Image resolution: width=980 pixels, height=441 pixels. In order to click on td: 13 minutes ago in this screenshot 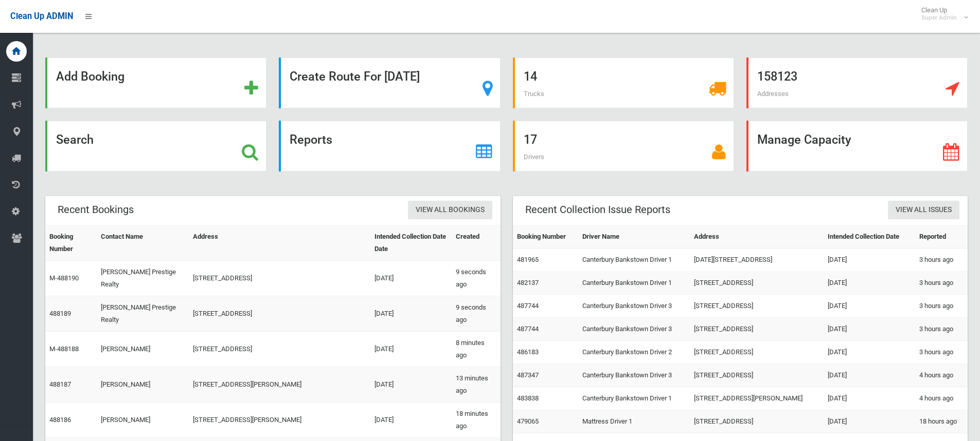, I will do `click(476, 385)`.